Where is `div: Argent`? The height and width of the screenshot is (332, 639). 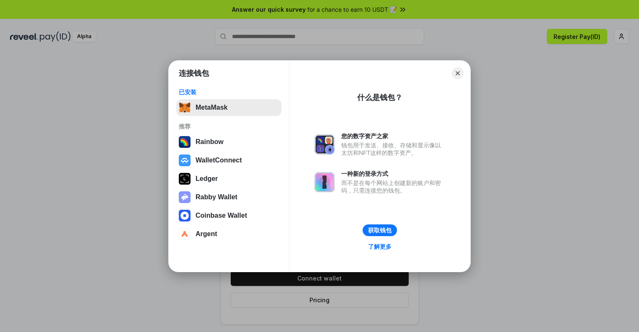
div: Argent is located at coordinates (206, 234).